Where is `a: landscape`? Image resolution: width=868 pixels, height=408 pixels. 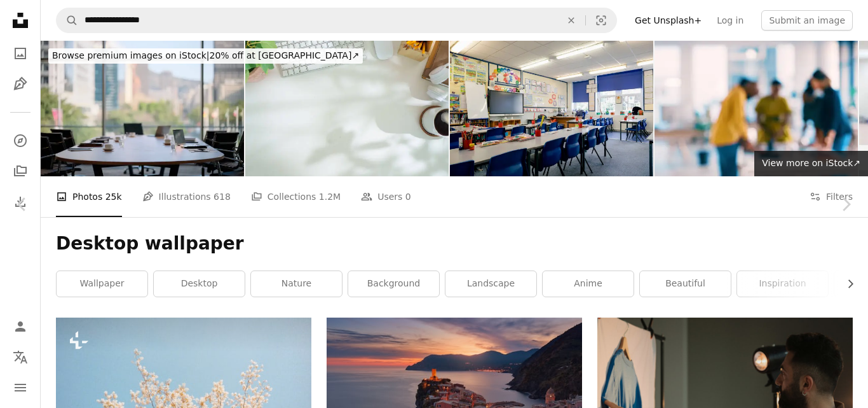
a: landscape is located at coordinates (490, 284).